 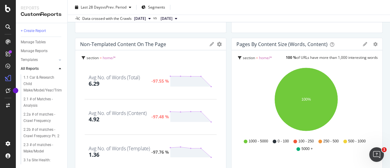 I want to click on a: All Reports, so click(x=39, y=69).